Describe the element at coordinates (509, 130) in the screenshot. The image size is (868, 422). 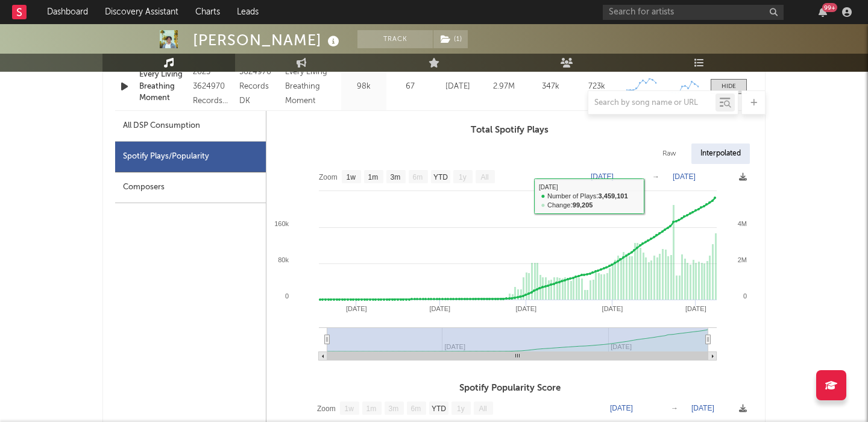
I see `h3: Total Spotify Plays` at that location.